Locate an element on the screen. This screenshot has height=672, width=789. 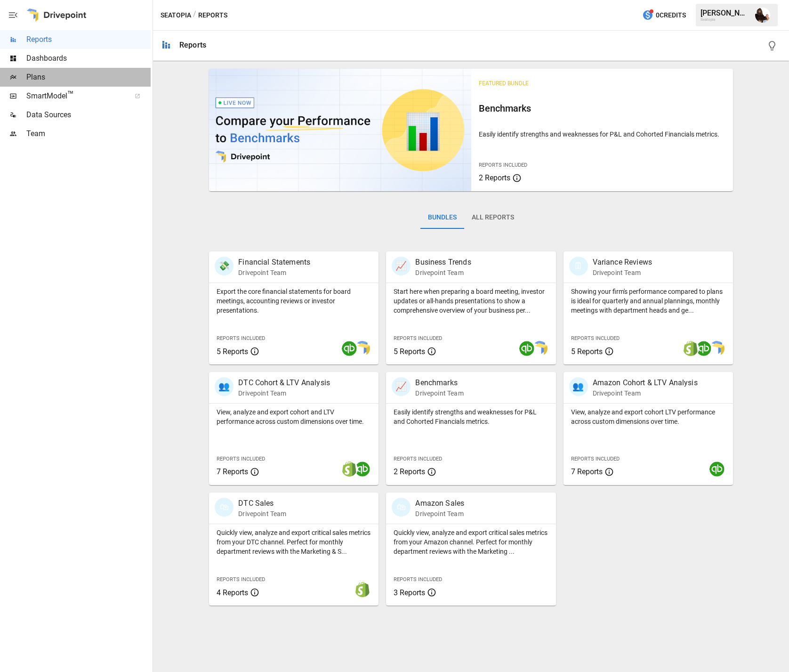
div: Reports is located at coordinates (193, 45).